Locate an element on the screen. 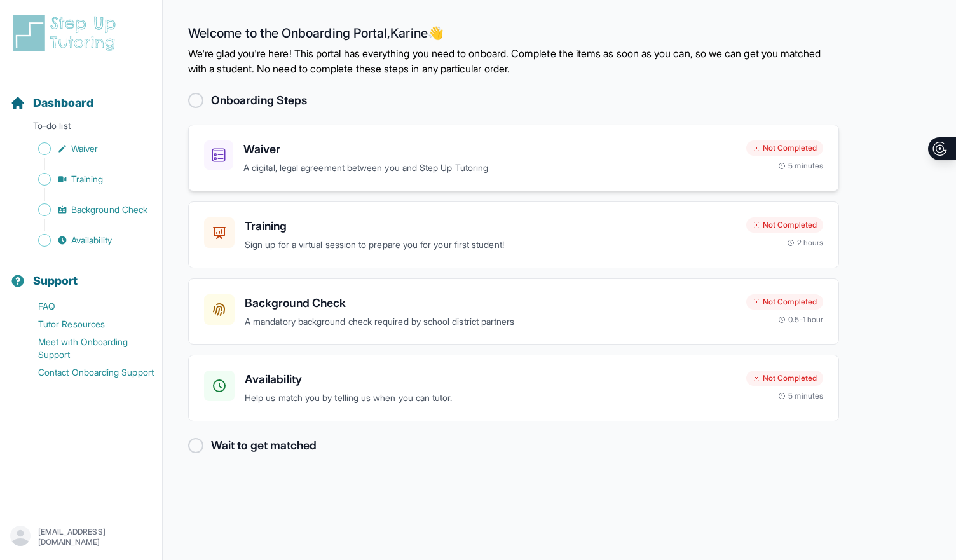 This screenshot has width=956, height=560. p: Help us match you by telling us when you can tutor. is located at coordinates (490, 398).